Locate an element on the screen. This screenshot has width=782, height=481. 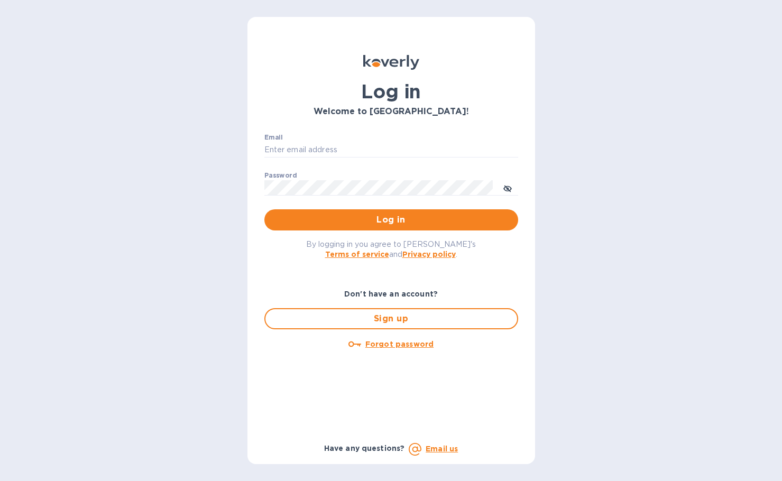
h1: Log in is located at coordinates (391, 91).